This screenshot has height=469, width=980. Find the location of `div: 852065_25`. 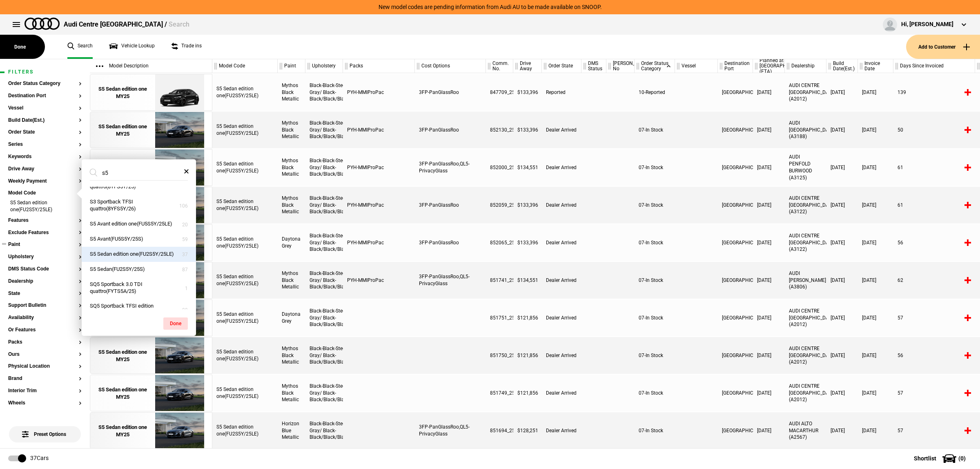

div: 852065_25 is located at coordinates (499, 243).